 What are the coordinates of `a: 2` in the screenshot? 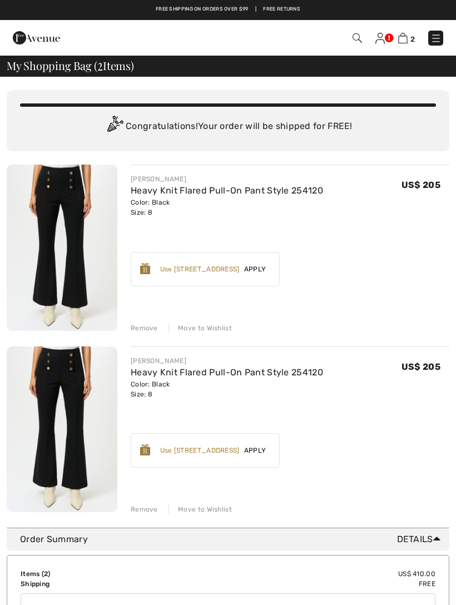 It's located at (406, 38).